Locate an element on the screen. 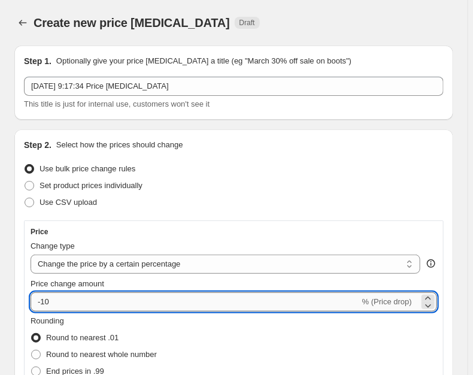 The image size is (473, 375). p: Select how the prices should change is located at coordinates (120, 145).